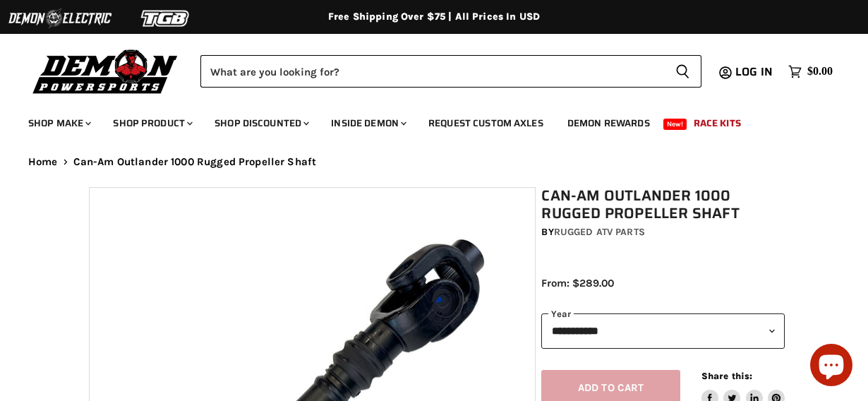 This screenshot has height=401, width=868. Describe the element at coordinates (717, 123) in the screenshot. I see `a: Race Kits` at that location.